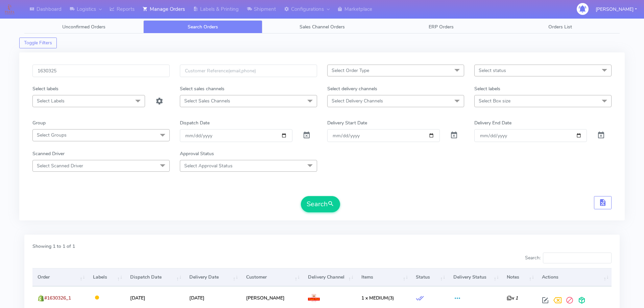 The width and height of the screenshot is (644, 308). Describe the element at coordinates (493, 123) in the screenshot. I see `label: Delivery End Date` at that location.